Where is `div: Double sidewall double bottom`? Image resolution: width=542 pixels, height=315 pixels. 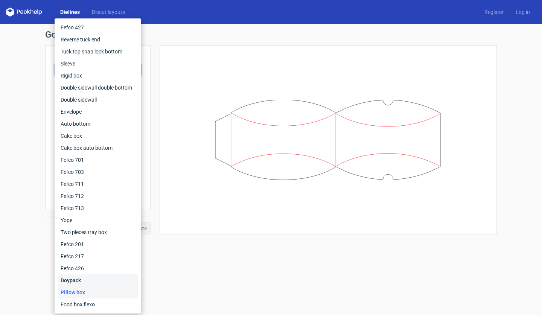
div: Double sidewall double bottom is located at coordinates (98, 88).